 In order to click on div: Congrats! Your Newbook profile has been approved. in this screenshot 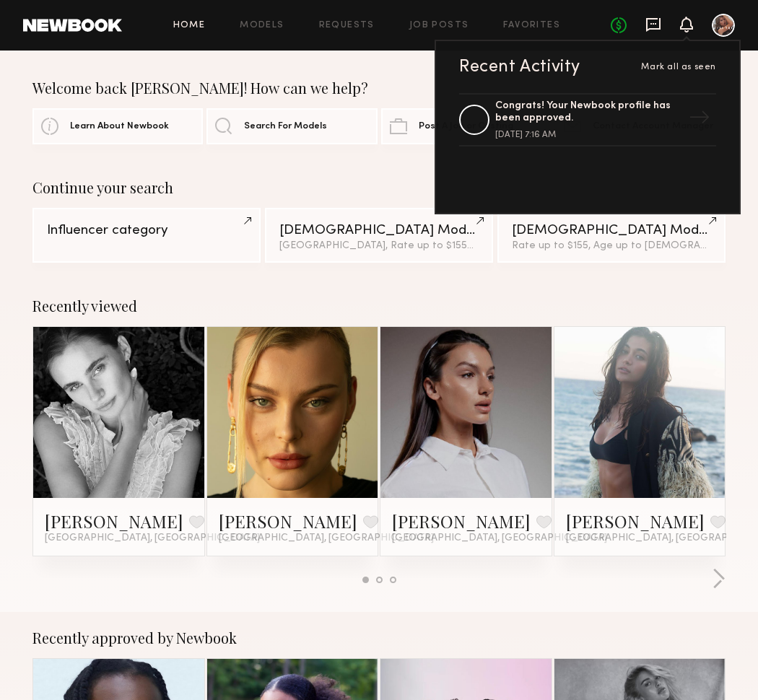, I will do `click(589, 113)`.